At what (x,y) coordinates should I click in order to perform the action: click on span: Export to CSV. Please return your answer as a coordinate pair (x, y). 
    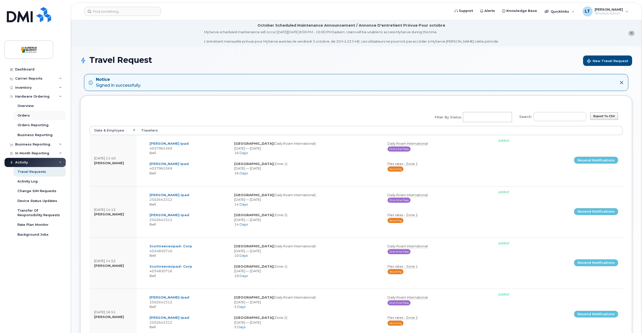
    Looking at the image, I should click on (604, 116).